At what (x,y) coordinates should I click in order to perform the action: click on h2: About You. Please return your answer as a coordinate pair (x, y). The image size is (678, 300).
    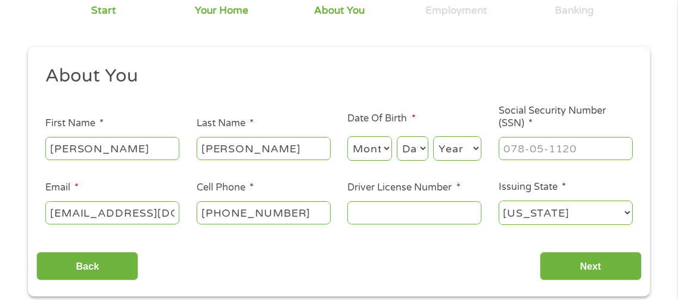
    Looking at the image, I should click on (335, 76).